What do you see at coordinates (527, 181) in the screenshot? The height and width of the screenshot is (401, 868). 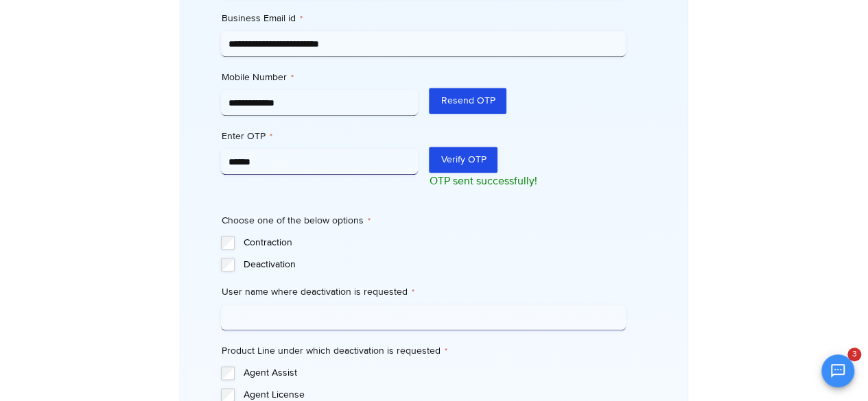 I see `p: OTP sent successfully!` at bounding box center [527, 181].